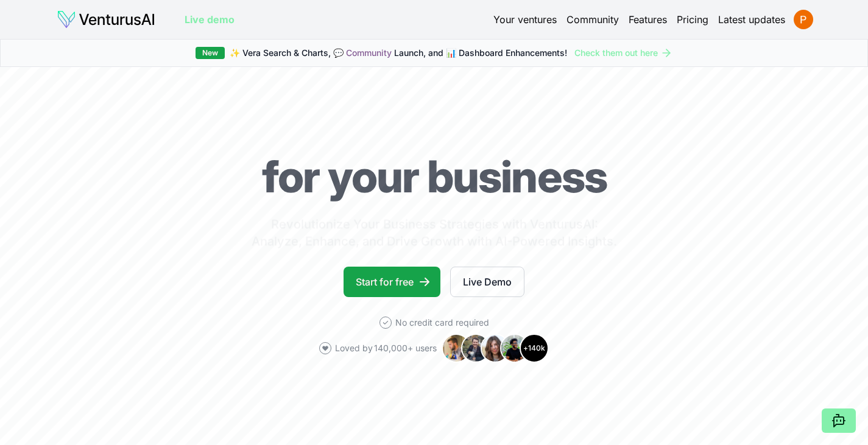 The height and width of the screenshot is (445, 868). I want to click on a: Start for free, so click(392, 282).